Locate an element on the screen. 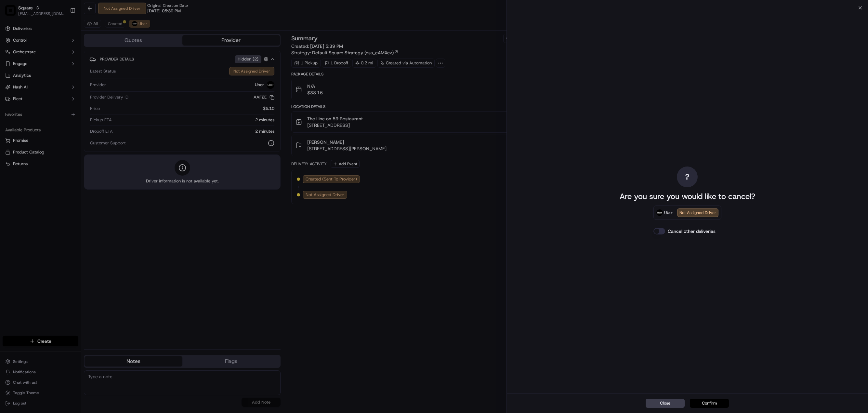 The image size is (868, 413). label: Cancel other deliveries is located at coordinates (691, 231).